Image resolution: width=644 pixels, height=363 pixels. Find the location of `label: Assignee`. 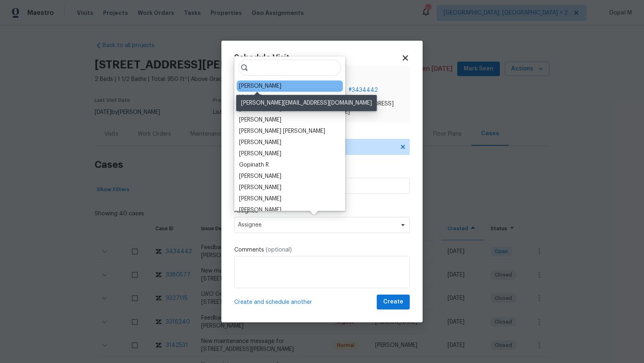

label: Assignee is located at coordinates (322, 211).